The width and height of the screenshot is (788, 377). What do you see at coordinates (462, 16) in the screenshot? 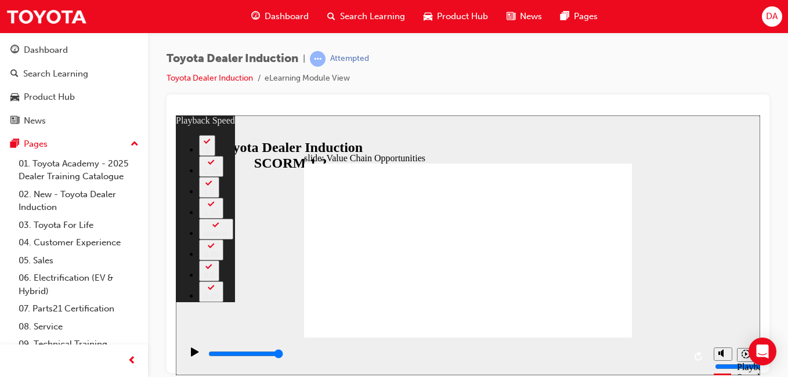
I see `span: Product Hub` at bounding box center [462, 16].